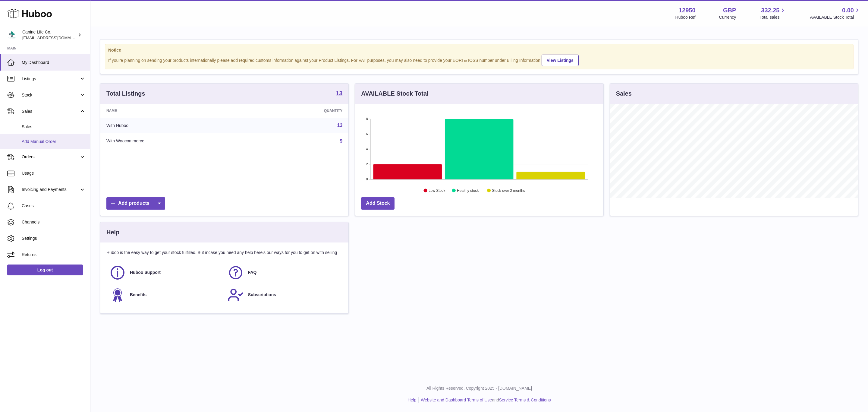 Image resolution: width=868 pixels, height=412 pixels. What do you see at coordinates (49, 35) in the screenshot?
I see `div: Canine Life Co.` at bounding box center [49, 35].